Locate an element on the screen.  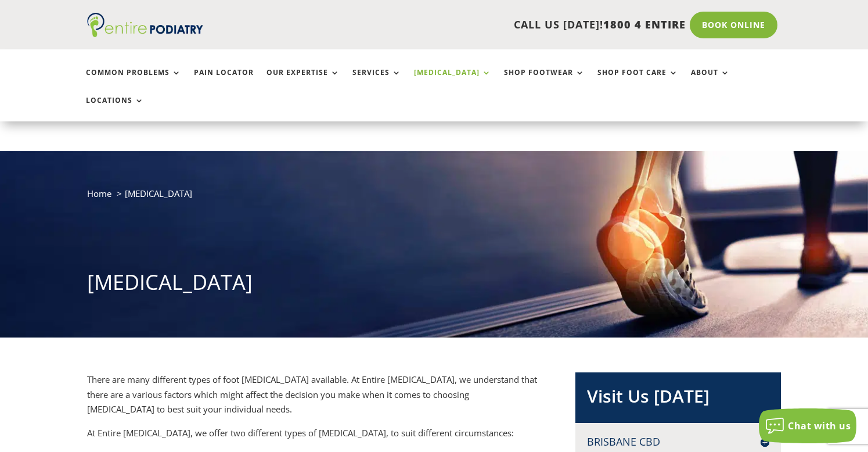
a: Our Expertise is located at coordinates (303, 81).